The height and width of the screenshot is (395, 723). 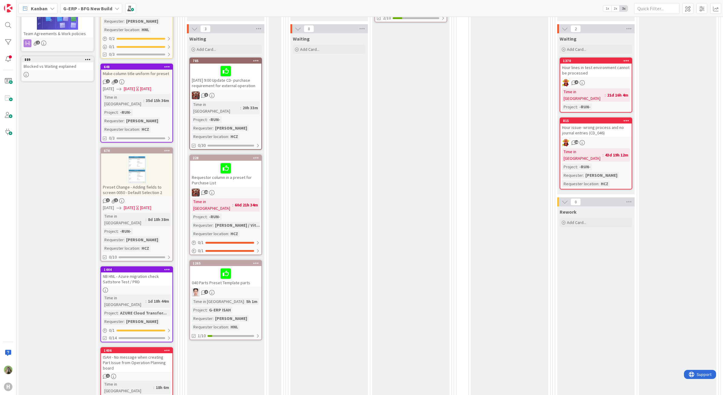 I want to click on span: 0/3, so click(x=112, y=54).